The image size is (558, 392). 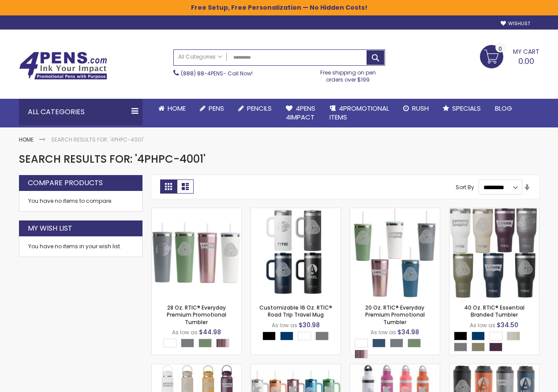 What do you see at coordinates (466, 108) in the screenshot?
I see `span: Specials` at bounding box center [466, 108].